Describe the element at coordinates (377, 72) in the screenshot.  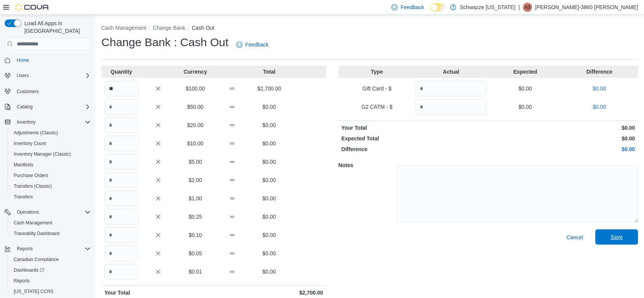
I see `p: Type` at that location.